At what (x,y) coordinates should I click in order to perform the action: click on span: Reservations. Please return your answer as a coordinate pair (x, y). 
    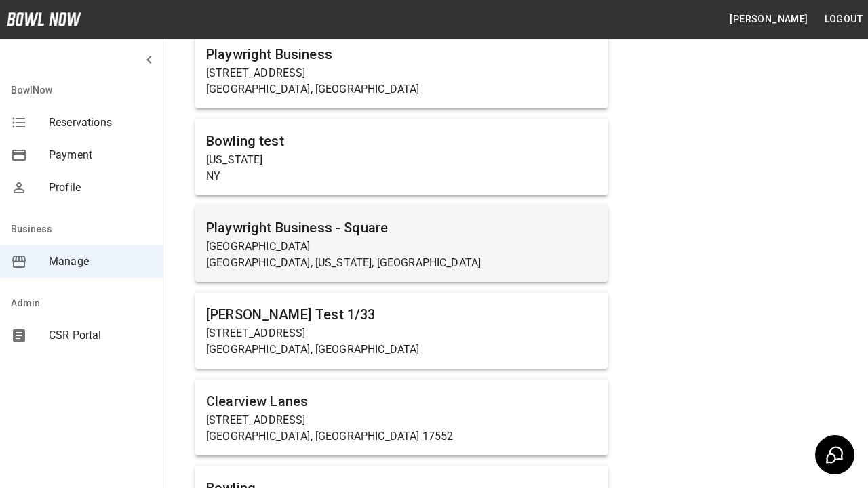
    Looking at the image, I should click on (100, 123).